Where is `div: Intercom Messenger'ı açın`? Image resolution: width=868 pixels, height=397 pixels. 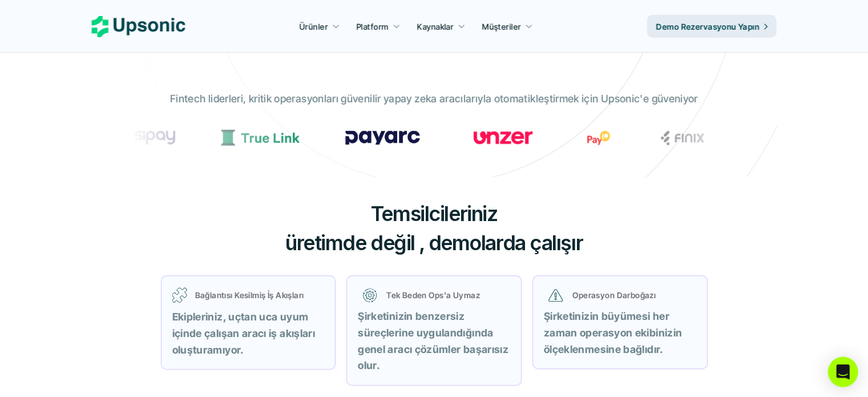
div: Intercom Messenger'ı açın is located at coordinates (843, 372).